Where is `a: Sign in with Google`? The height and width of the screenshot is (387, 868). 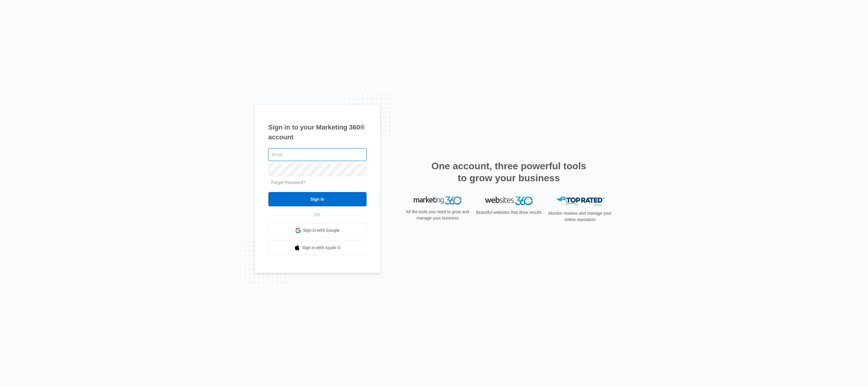
a: Sign in with Google is located at coordinates (317, 230).